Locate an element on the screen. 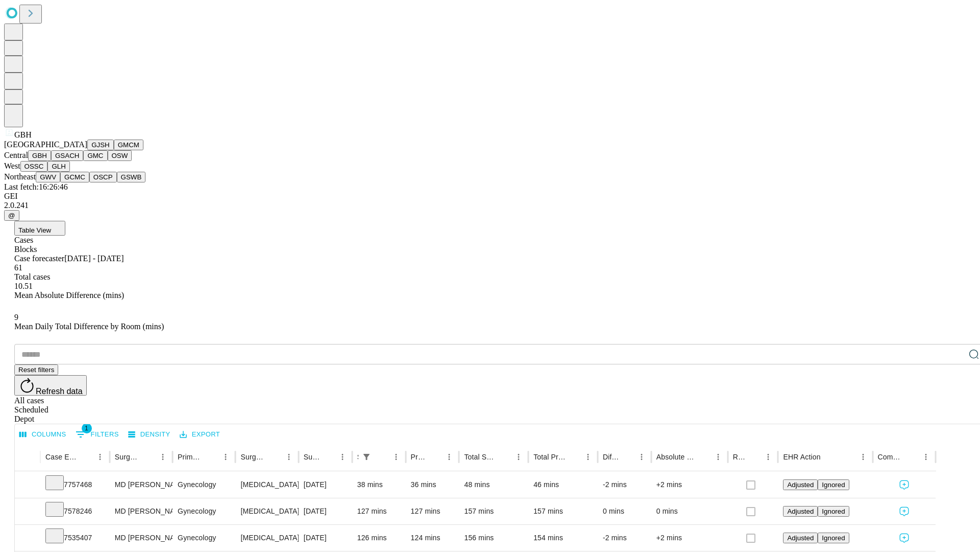 This screenshot has height=552, width=980. div: 36 mins is located at coordinates (433, 484).